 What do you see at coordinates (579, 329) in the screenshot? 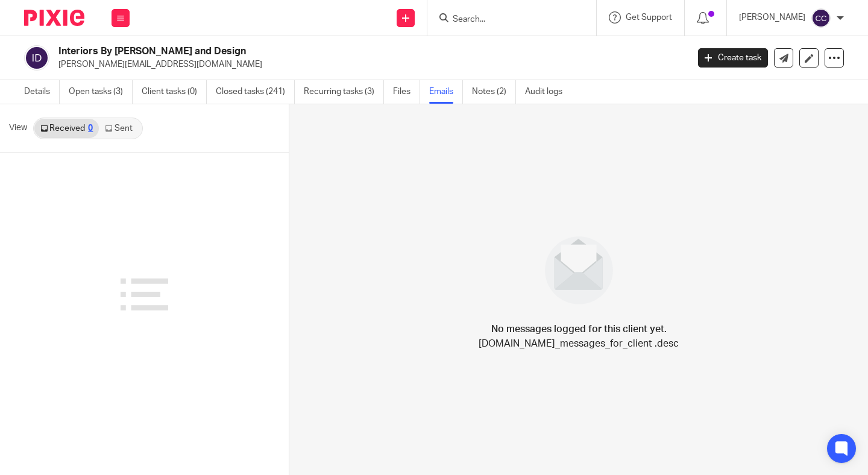
I see `h4: No messages logged for this client yet.` at bounding box center [579, 329].